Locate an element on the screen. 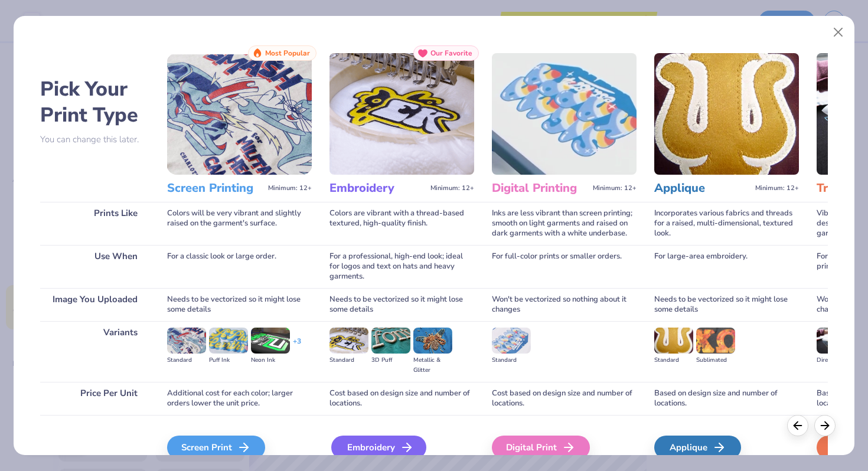  div: Colors are vibrant with a thread-based textured, high-quality finish. is located at coordinates (401, 223).